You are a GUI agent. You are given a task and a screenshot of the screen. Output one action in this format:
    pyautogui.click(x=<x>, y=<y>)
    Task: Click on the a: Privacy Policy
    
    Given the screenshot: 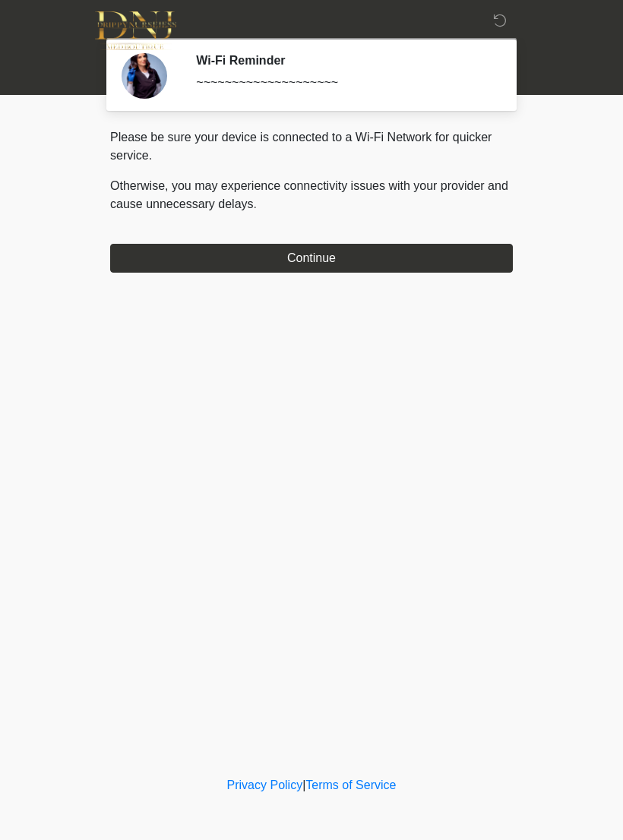 What is the action you would take?
    pyautogui.click(x=265, y=785)
    